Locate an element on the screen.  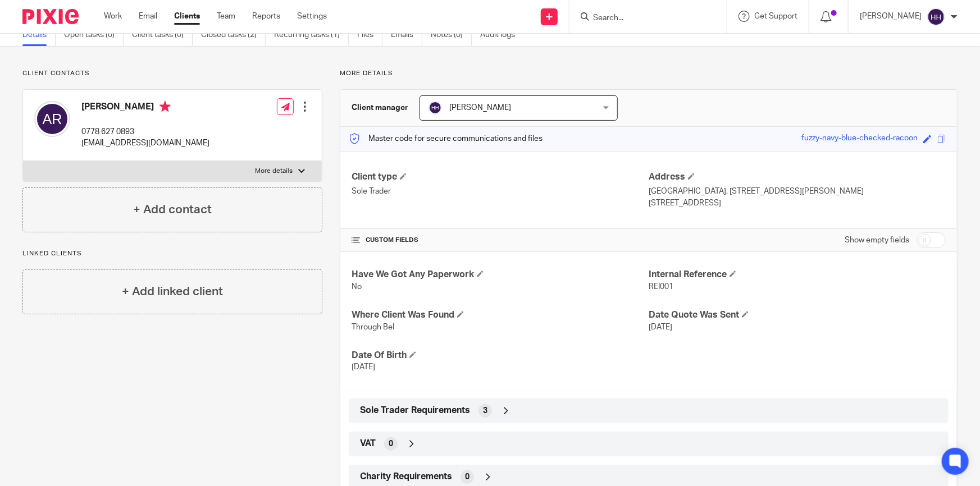
img: Pixie is located at coordinates (50, 17).